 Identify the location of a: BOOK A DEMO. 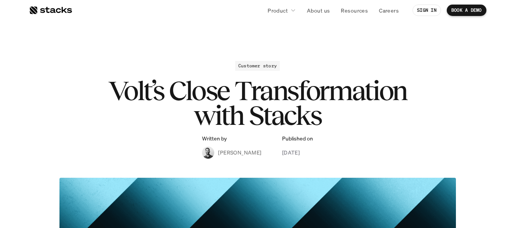
(467, 10).